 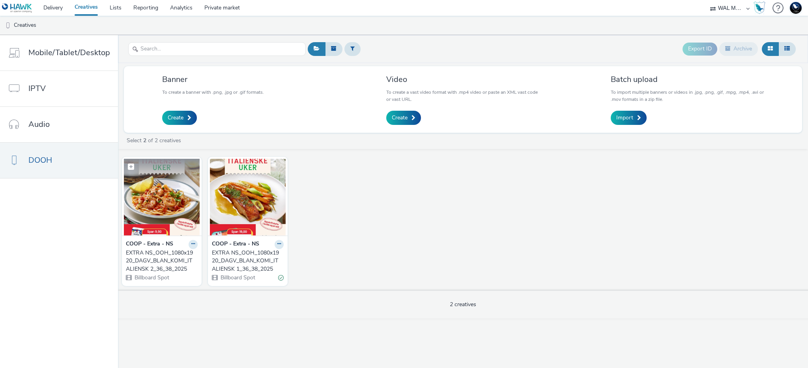 I want to click on div: EXTRA NS_OOH_1080x1920_DAGV_BLAN_KOMI_ITALIENSK 1_36_38_2025, so click(x=246, y=261).